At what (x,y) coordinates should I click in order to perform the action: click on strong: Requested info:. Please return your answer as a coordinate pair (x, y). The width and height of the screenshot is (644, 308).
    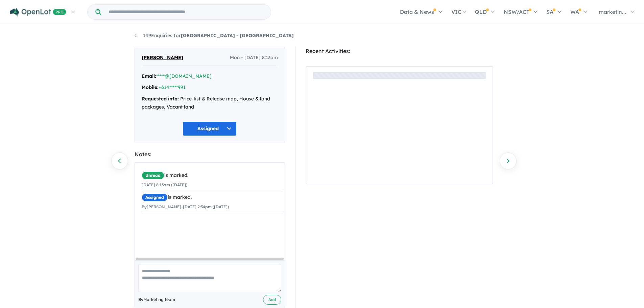
    Looking at the image, I should click on (160, 99).